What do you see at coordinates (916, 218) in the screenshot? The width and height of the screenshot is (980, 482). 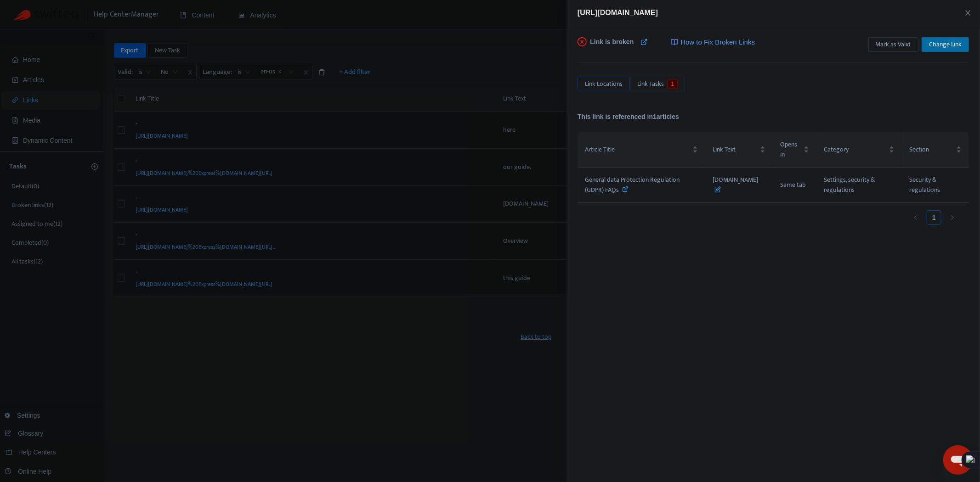 I see `button: left` at bounding box center [916, 218].